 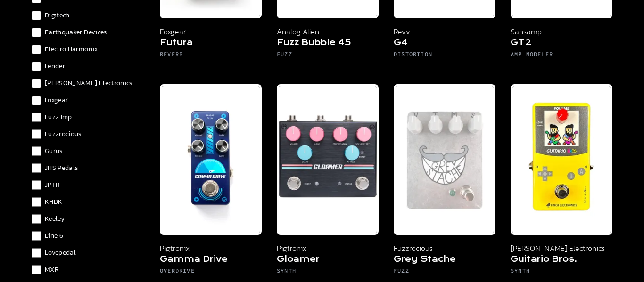 What do you see at coordinates (328, 261) in the screenshot?
I see `h5: Gloamer` at bounding box center [328, 261].